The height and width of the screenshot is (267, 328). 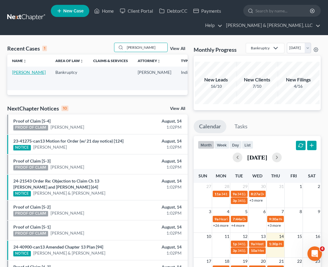 I want to click on a: Attorneyunfold_more, so click(x=149, y=61).